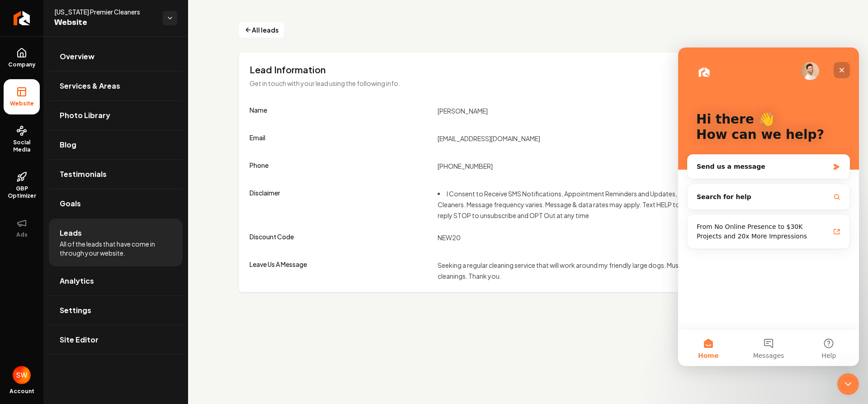  What do you see at coordinates (85, 115) in the screenshot?
I see `span: Photo Library` at bounding box center [85, 115].